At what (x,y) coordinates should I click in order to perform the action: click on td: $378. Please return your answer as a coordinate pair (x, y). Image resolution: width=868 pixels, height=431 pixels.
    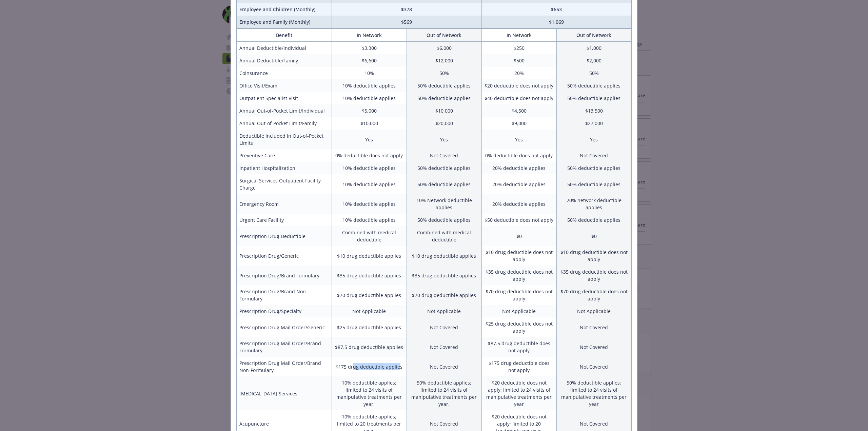
    Looking at the image, I should click on (407, 9).